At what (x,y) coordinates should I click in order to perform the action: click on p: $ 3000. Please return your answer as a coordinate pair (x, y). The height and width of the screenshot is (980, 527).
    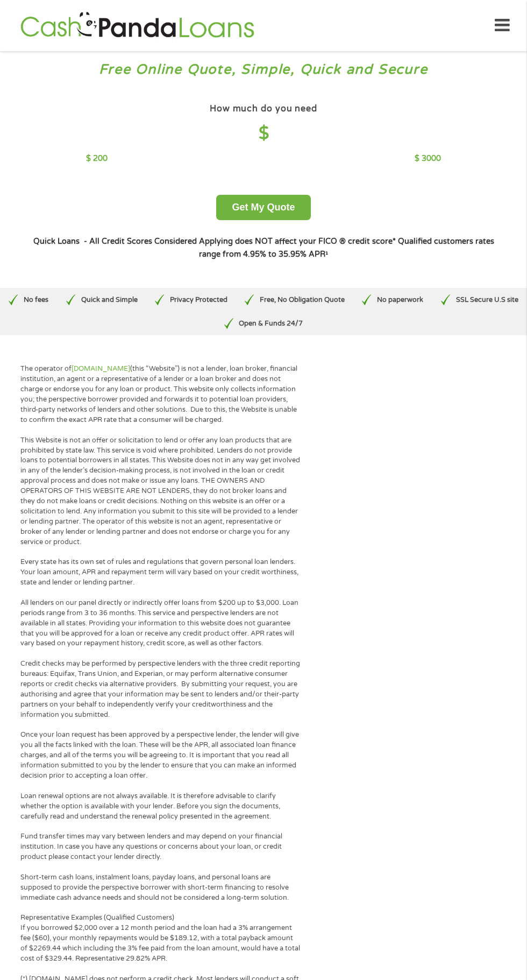
    Looking at the image, I should click on (428, 159).